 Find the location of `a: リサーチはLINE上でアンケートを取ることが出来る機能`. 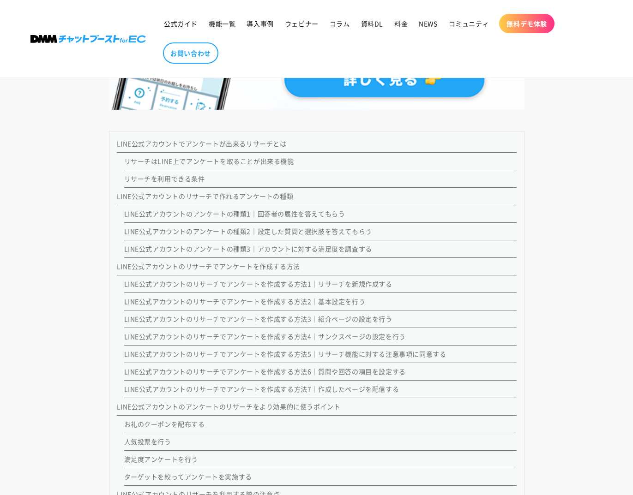

a: リサーチはLINE上でアンケートを取ることが出来る機能 is located at coordinates (209, 161).